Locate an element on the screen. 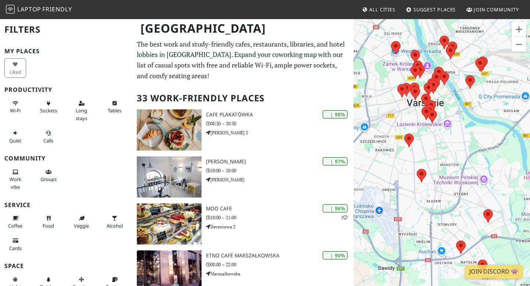 Image resolution: width=530 pixels, height=286 pixels. span: Credit cards is located at coordinates (15, 248).